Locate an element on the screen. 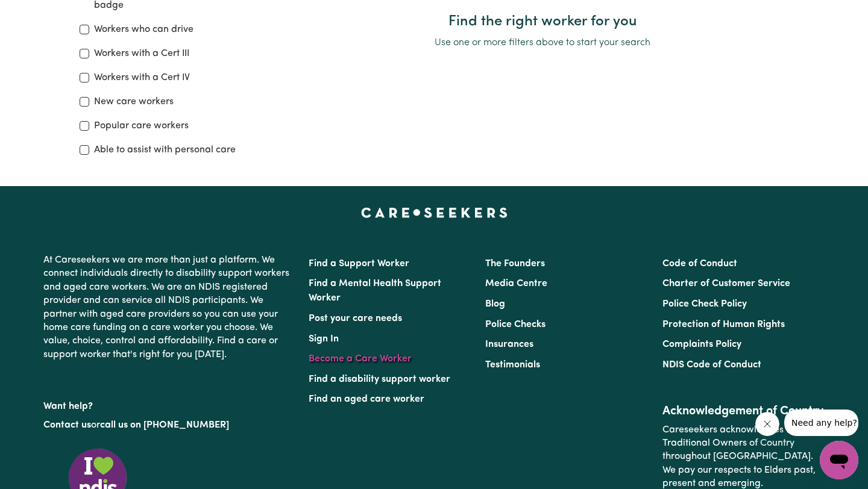 The height and width of the screenshot is (489, 868). a: Find a Support Worker is located at coordinates (358, 264).